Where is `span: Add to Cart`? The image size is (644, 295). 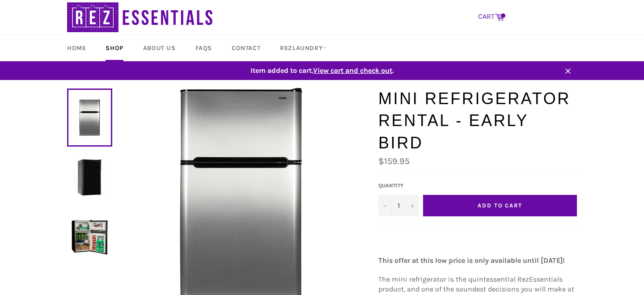 span: Add to Cart is located at coordinates (500, 205).